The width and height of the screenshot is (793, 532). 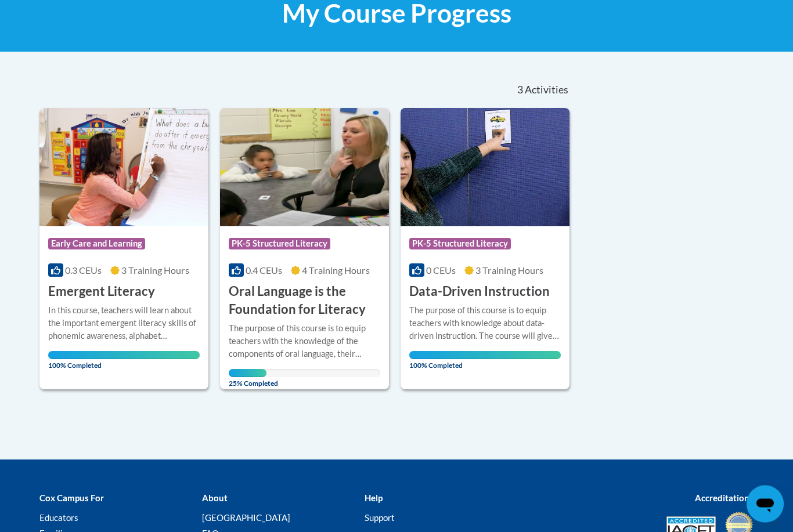 I want to click on div: In this course, teachers will learn about the important emergent literacy skills of phonemic awar..., so click(x=123, y=324).